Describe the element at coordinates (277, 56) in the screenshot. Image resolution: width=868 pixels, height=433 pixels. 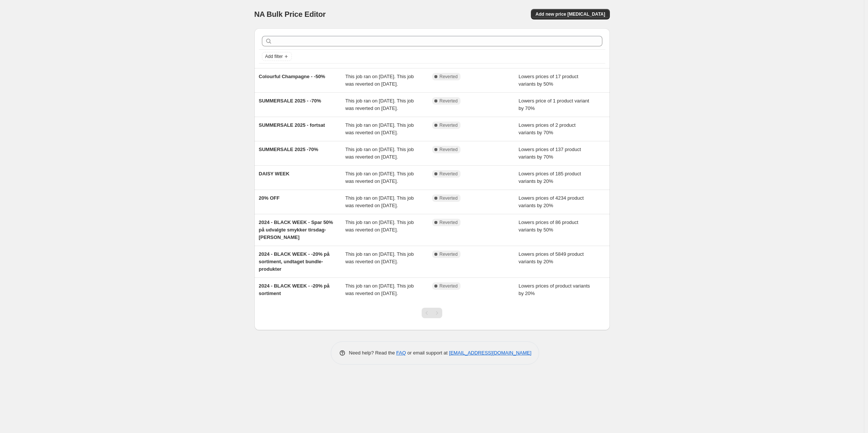
I see `button: Add filter` at that location.